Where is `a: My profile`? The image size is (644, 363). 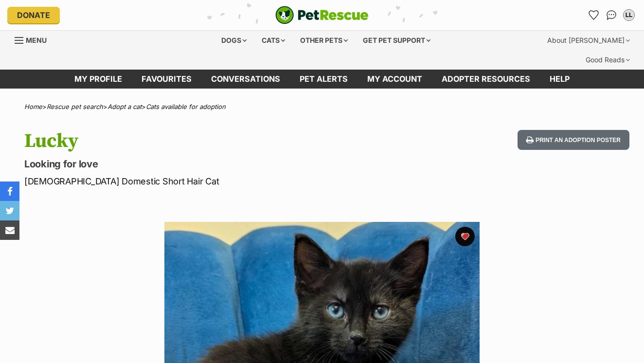 a: My profile is located at coordinates (98, 79).